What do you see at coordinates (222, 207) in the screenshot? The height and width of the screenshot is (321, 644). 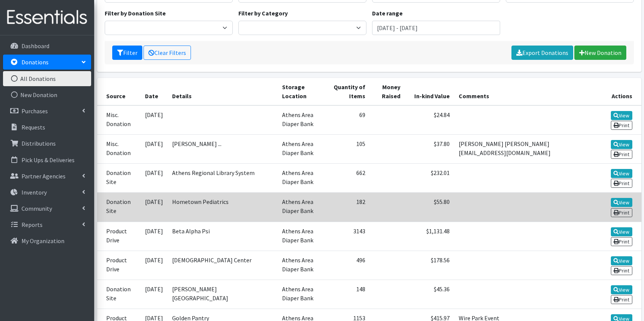 I see `td: Hometown Pediatrics` at bounding box center [222, 207].